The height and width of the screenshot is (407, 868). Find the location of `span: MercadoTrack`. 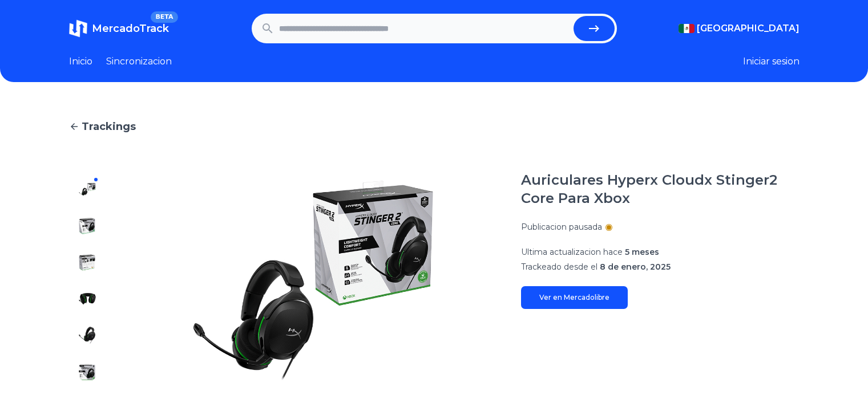

span: MercadoTrack is located at coordinates (130, 28).